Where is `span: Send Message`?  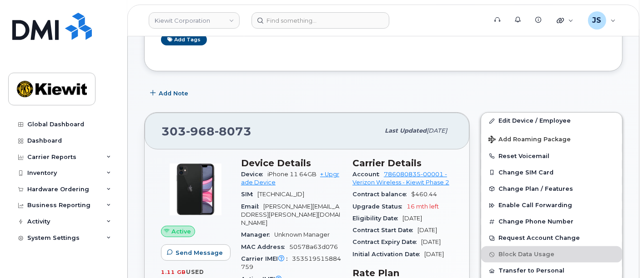 span: Send Message is located at coordinates (199, 253).